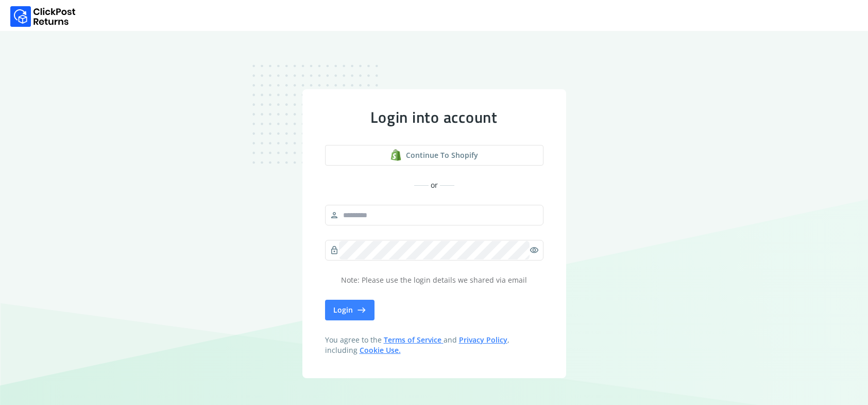  What do you see at coordinates (414, 339) in the screenshot?
I see `a: Terms of Service` at bounding box center [414, 339].